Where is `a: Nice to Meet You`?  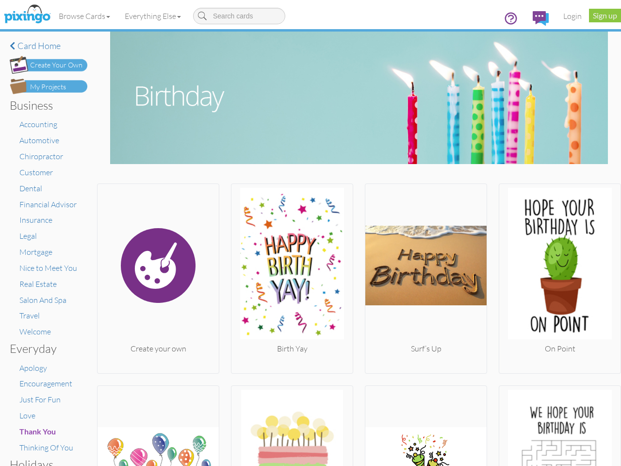 a: Nice to Meet You is located at coordinates (48, 268).